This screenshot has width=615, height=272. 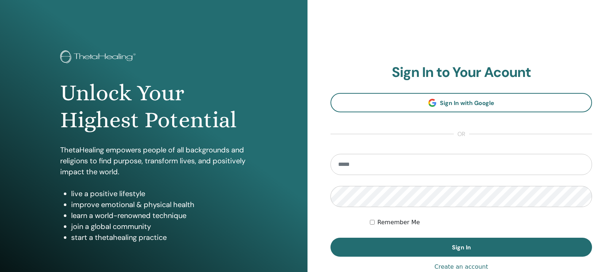 I want to click on li: start a thetahealing practice, so click(x=159, y=238).